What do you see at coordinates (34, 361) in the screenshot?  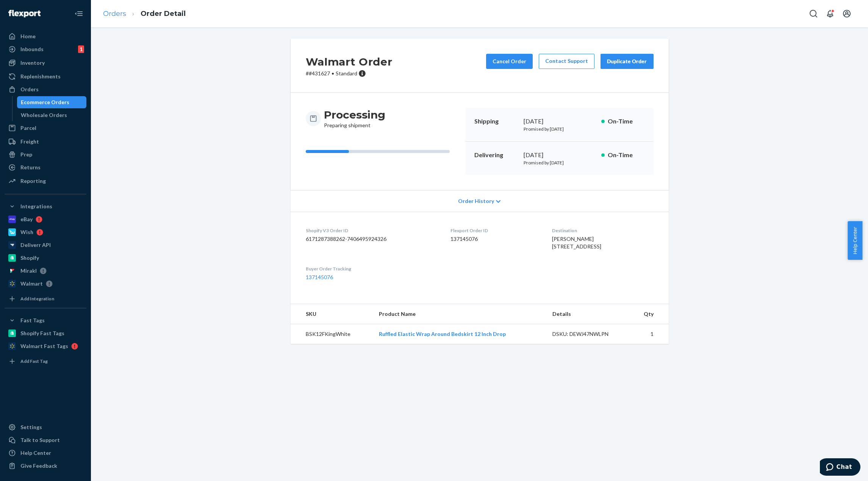 I see `div: Add Fast Tag` at bounding box center [34, 361].